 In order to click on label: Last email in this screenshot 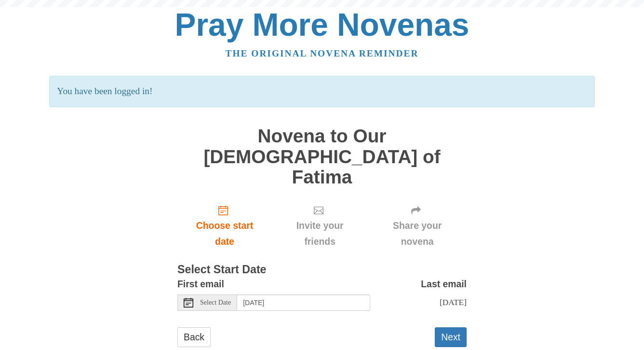, I will do `click(444, 284)`.